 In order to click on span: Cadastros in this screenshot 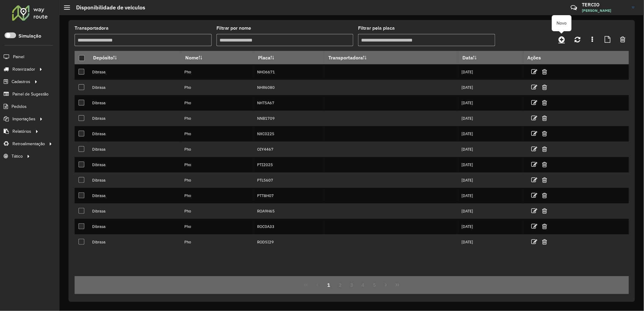, I will do `click(21, 81)`.